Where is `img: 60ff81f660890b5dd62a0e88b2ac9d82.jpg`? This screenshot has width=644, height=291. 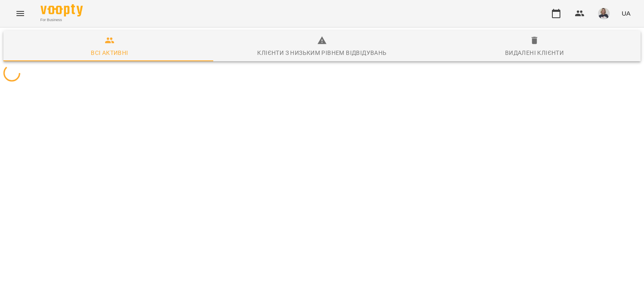 img: 60ff81f660890b5dd62a0e88b2ac9d82.jpg is located at coordinates (604, 14).